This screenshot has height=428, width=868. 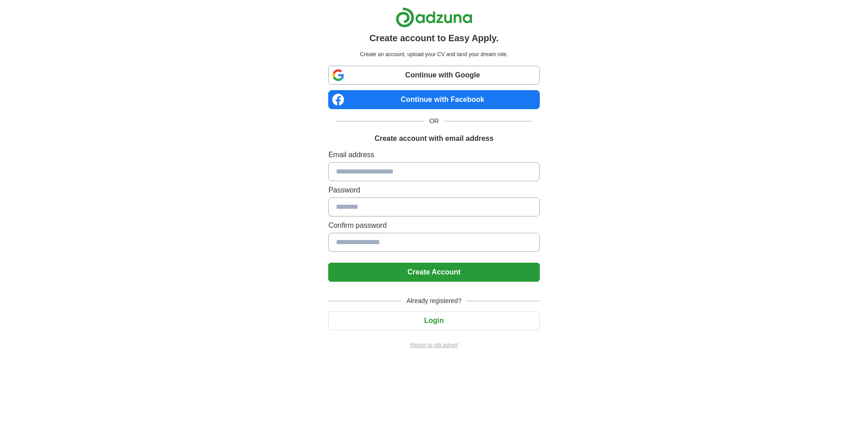 What do you see at coordinates (434, 38) in the screenshot?
I see `h1: Create account to Easy Apply.` at bounding box center [434, 38].